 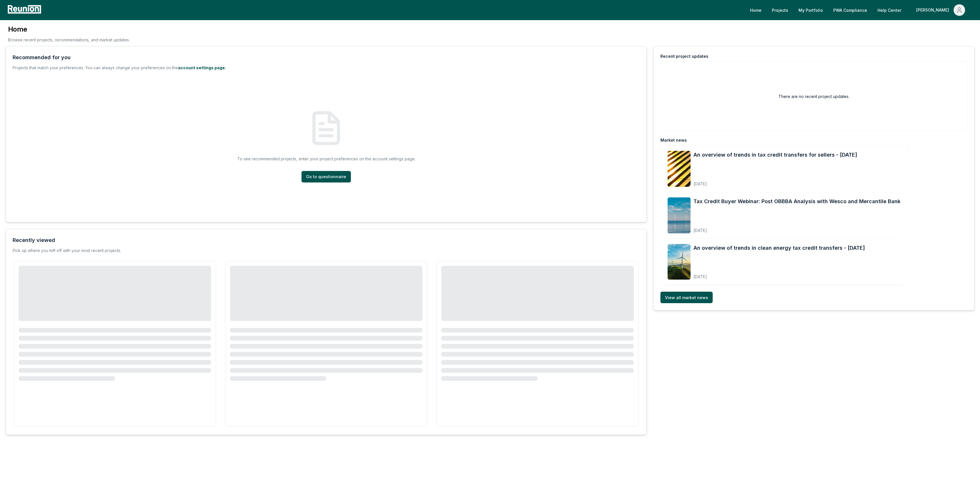 What do you see at coordinates (202, 67) in the screenshot?
I see `a: account settings page.` at bounding box center [202, 67].